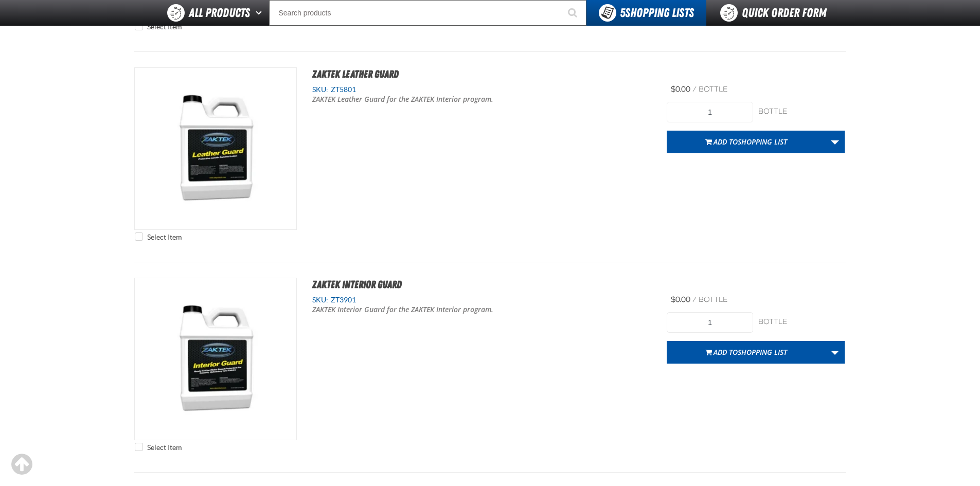 This screenshot has height=486, width=980. Describe the element at coordinates (657, 13) in the screenshot. I see `span: Shopping Lists` at that location.